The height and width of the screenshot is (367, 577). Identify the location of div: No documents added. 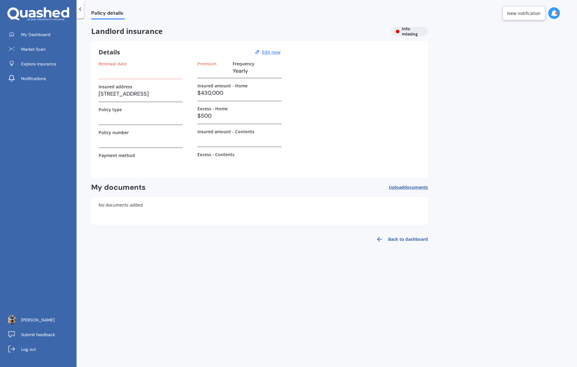
(259, 211).